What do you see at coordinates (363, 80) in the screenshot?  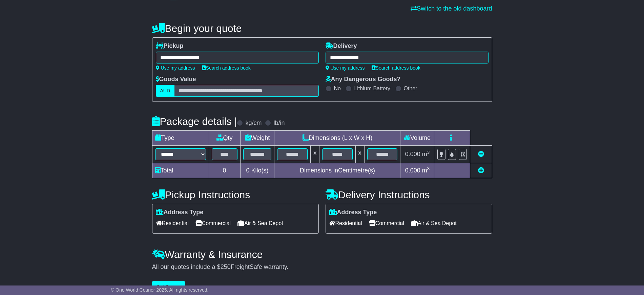 I see `label: Any Dangerous Goods?` at bounding box center [363, 80].